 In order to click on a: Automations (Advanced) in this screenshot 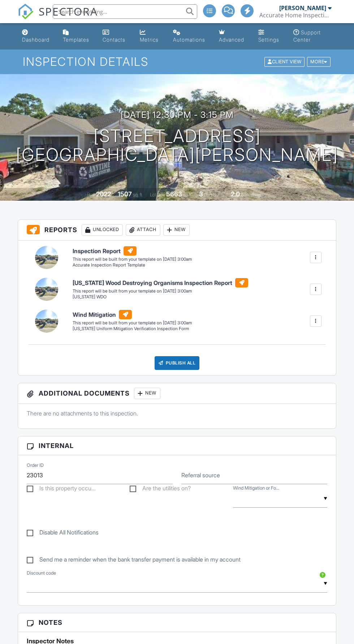, I will do `click(190, 36)`.